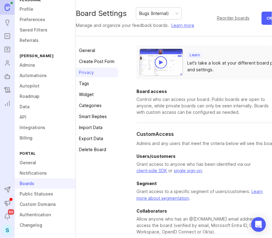 The height and width of the screenshot is (238, 272). I want to click on a: Profile, so click(45, 9).